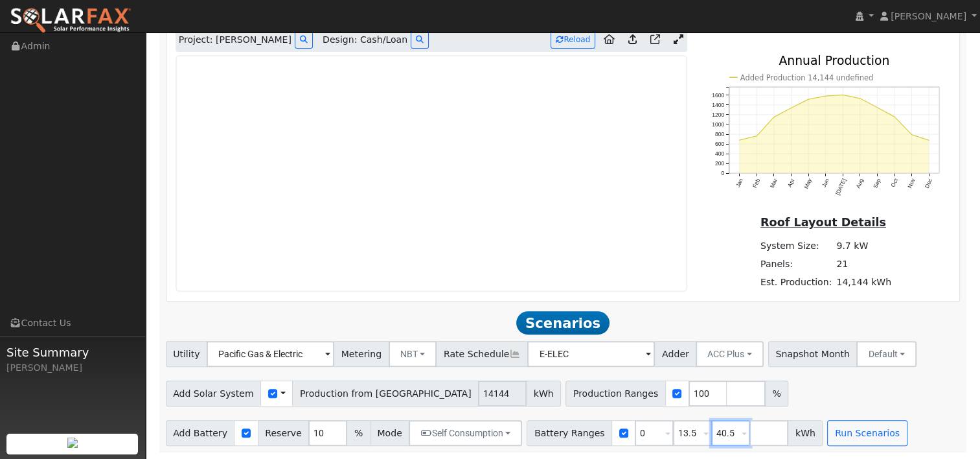  I want to click on text: 600, so click(719, 143).